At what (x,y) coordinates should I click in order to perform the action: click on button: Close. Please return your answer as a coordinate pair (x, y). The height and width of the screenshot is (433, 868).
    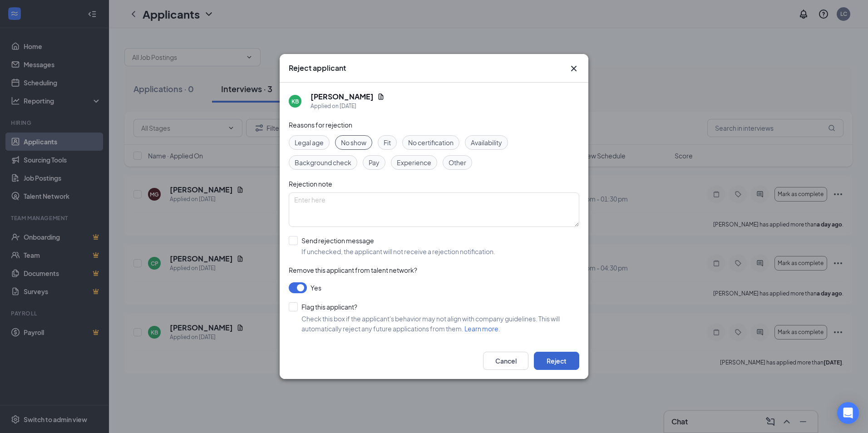
    Looking at the image, I should click on (573, 68).